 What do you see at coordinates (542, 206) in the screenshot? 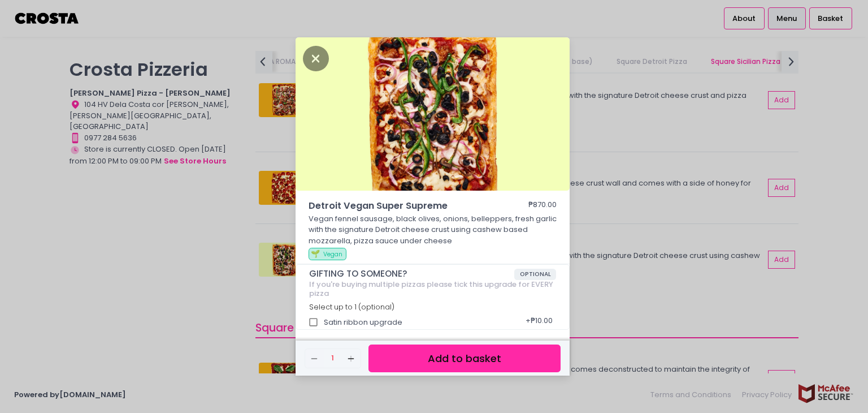
I see `div: ₱870.00` at bounding box center [542, 206].